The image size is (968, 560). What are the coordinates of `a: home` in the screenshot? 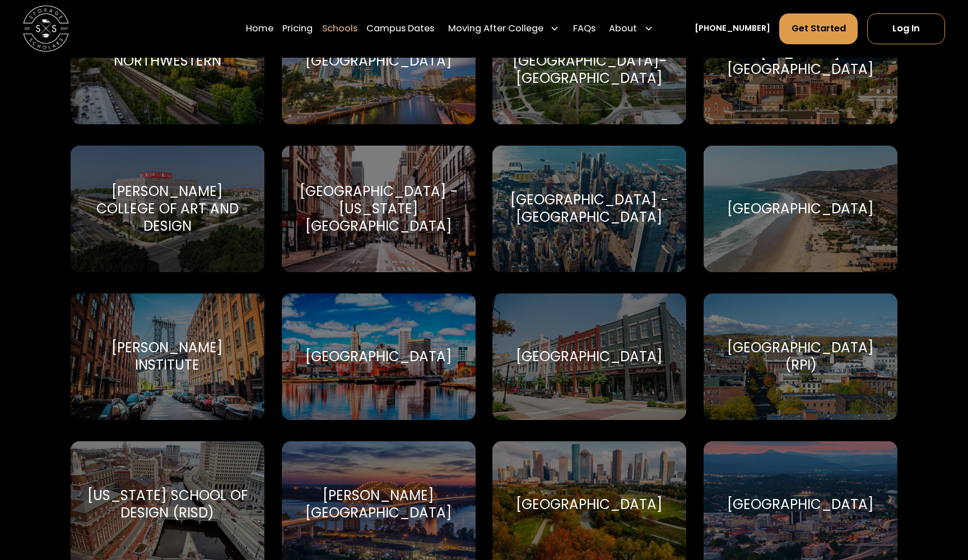 It's located at (46, 28).